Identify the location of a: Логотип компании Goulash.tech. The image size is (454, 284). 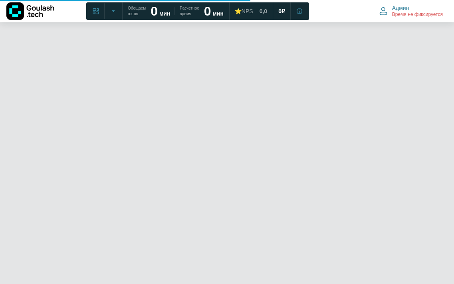
(30, 11).